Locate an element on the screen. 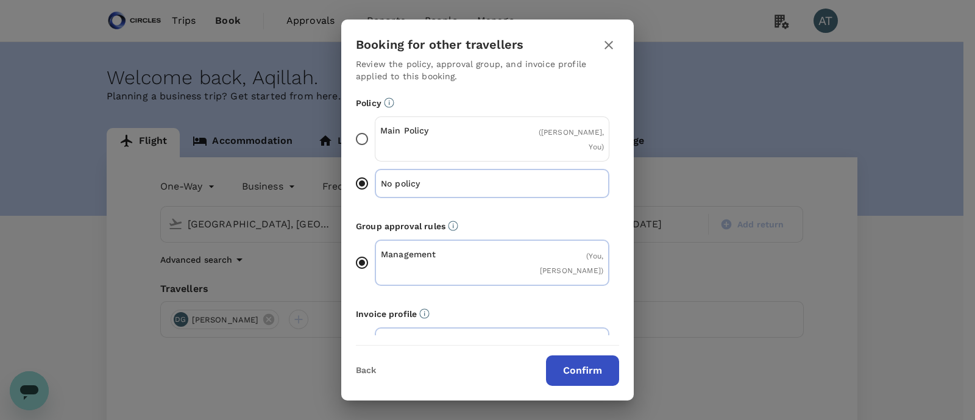  p: Management is located at coordinates (437, 254).